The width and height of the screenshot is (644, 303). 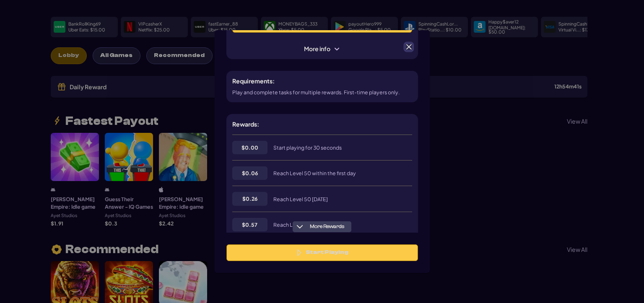 What do you see at coordinates (316, 92) in the screenshot?
I see `p: Play and complete tasks for multiple rewards. First-time players only.` at bounding box center [316, 92].